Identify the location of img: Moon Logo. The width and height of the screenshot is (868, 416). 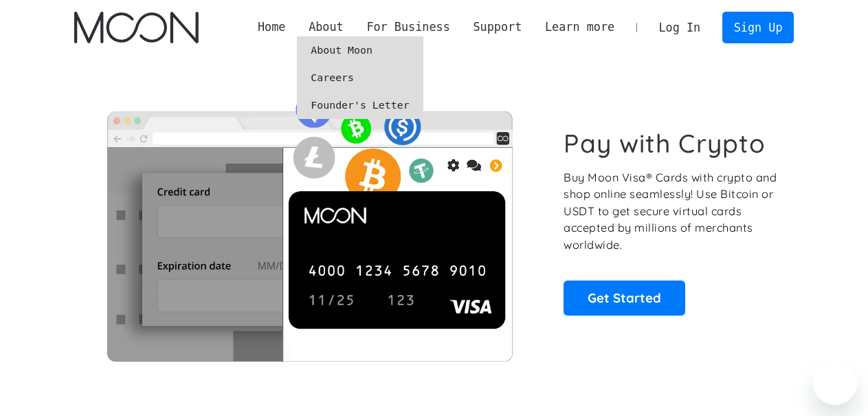
(136, 27).